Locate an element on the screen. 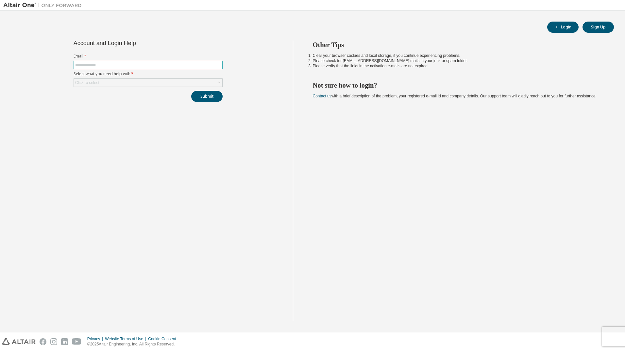 The height and width of the screenshot is (351, 625). span: with a brief description of the problem, your registered e-mail id and company details. Our suppo... is located at coordinates (455, 96).